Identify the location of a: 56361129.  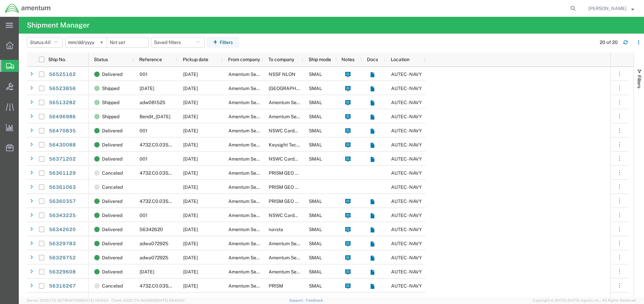
(62, 173).